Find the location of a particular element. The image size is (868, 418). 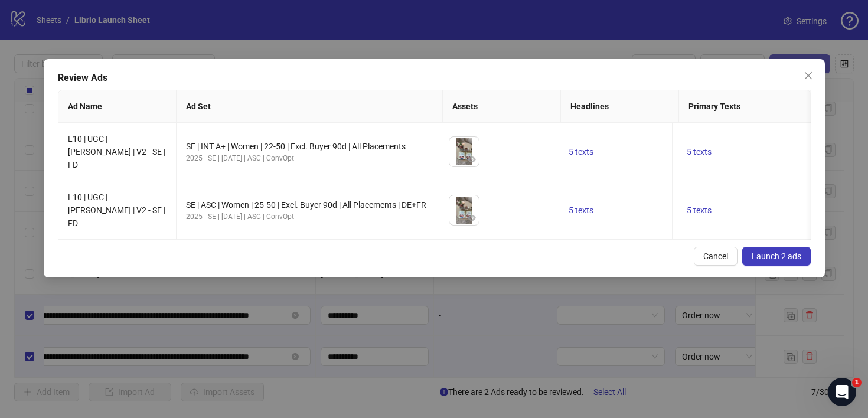

span: Launch 2 ads is located at coordinates (776, 257).